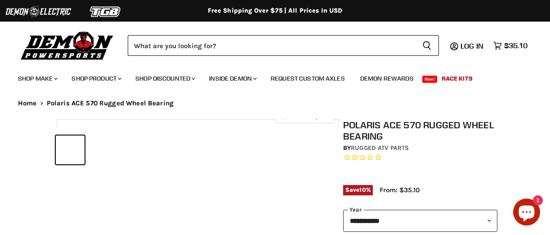  I want to click on span: Log in, so click(472, 46).